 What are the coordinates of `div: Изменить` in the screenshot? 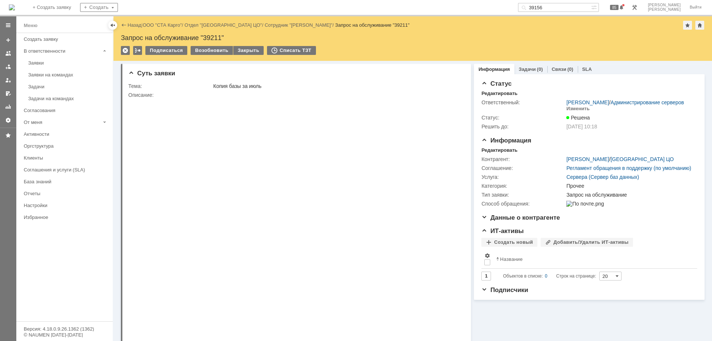 It's located at (578, 109).